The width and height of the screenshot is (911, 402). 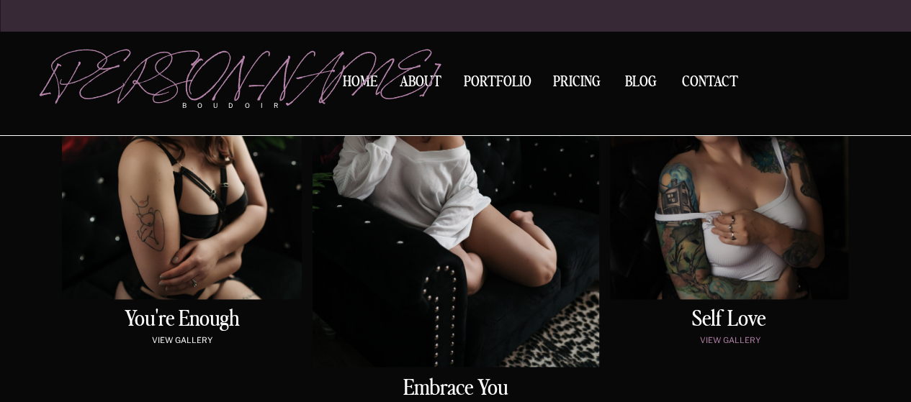 What do you see at coordinates (710, 82) in the screenshot?
I see `nav: Contact` at bounding box center [710, 82].